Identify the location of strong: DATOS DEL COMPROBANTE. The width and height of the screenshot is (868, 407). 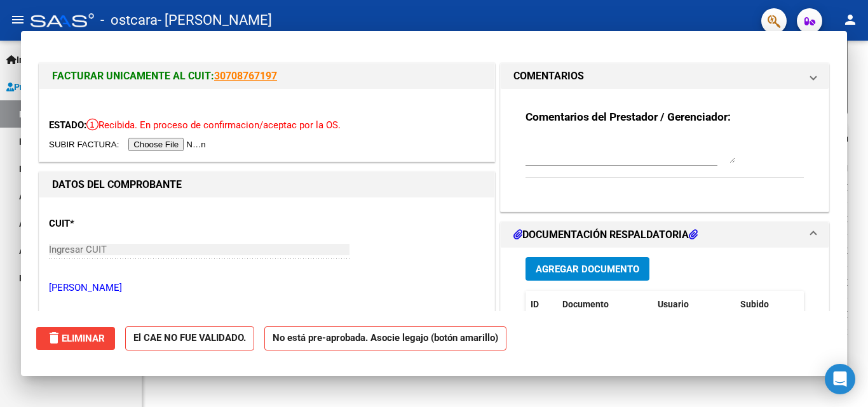
(117, 184).